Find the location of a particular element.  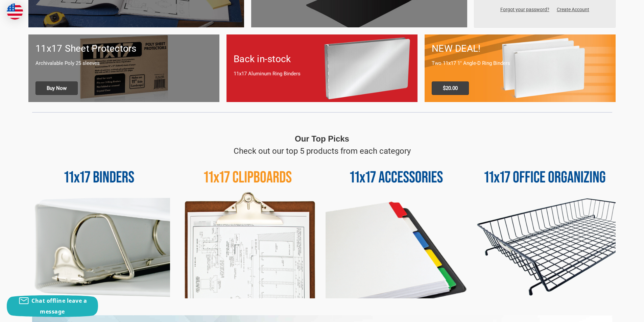

img: duty and tax information for United States is located at coordinates (15, 11).